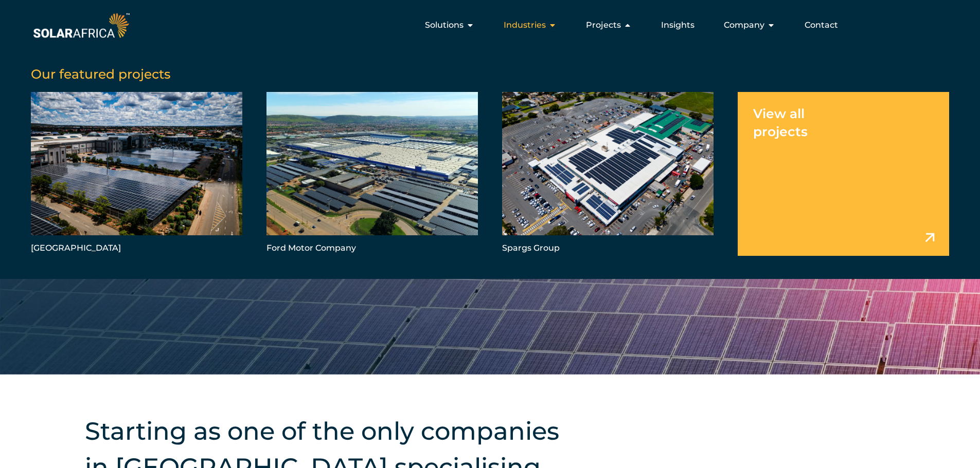 The image size is (980, 468). Describe the element at coordinates (821, 25) in the screenshot. I see `a: Contact` at that location.